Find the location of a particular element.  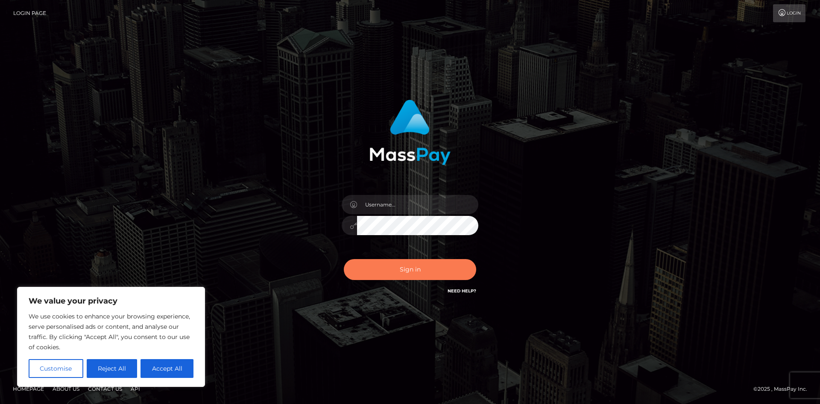

button: Customise is located at coordinates (56, 368).